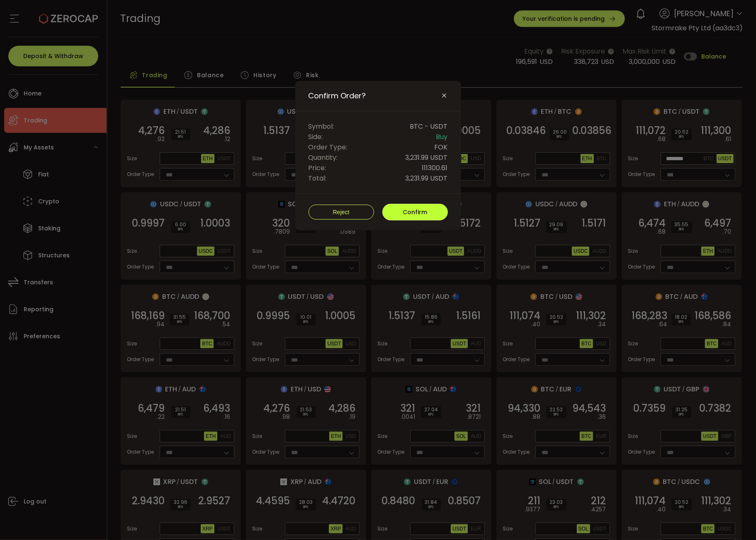 The width and height of the screenshot is (756, 540). I want to click on span: FOK, so click(441, 147).